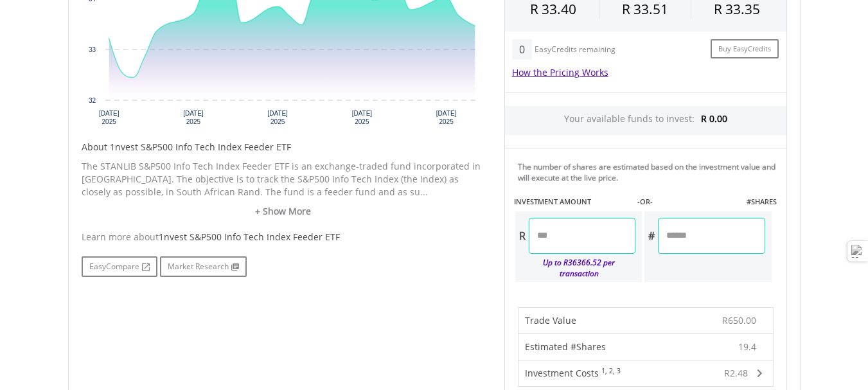  What do you see at coordinates (283, 211) in the screenshot?
I see `a: + Show More` at bounding box center [283, 211].